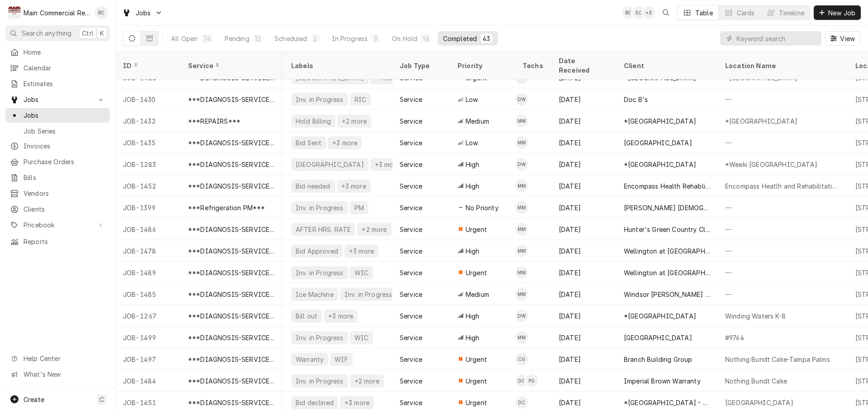  Describe the element at coordinates (309, 143) in the screenshot. I see `div: Bid Sent` at that location.